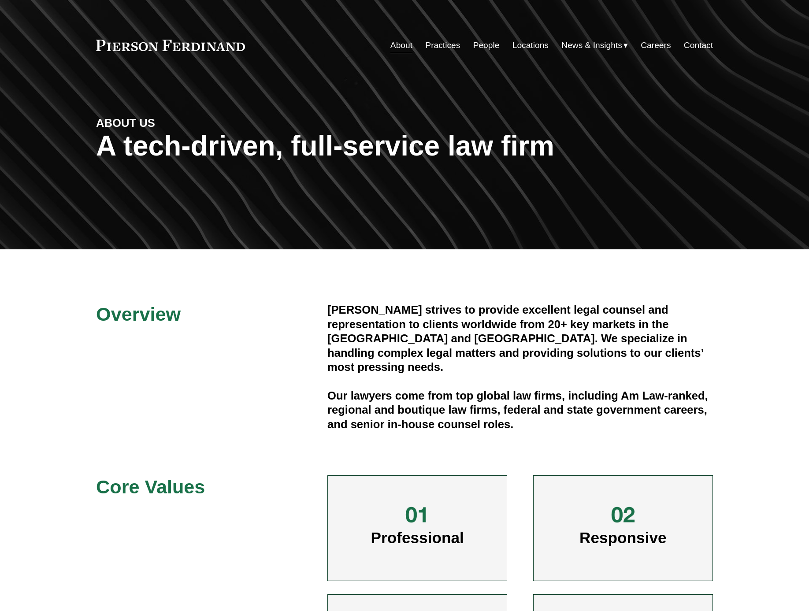  I want to click on a: Careers, so click(656, 45).